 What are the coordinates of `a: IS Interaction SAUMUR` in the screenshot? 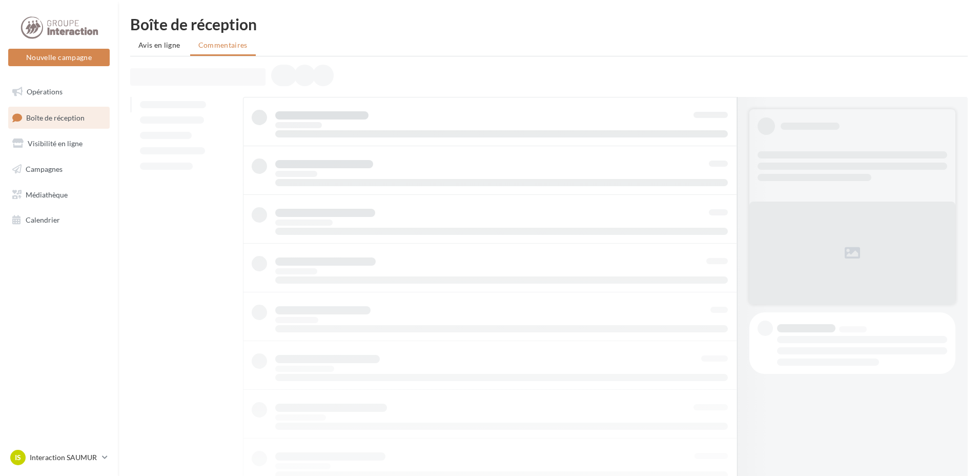 It's located at (59, 457).